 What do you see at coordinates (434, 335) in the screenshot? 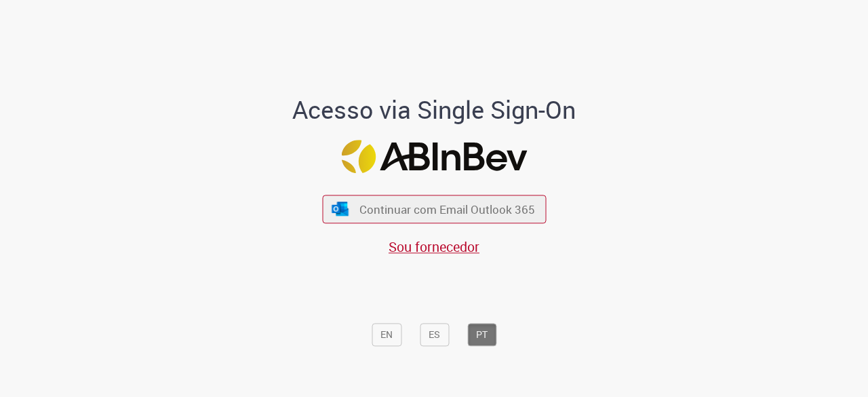
I see `button: ES` at bounding box center [434, 335].